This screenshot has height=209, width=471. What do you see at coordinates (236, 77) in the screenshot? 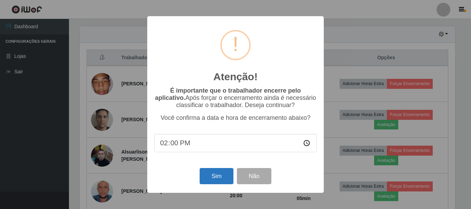
I see `h2: Atenção!` at bounding box center [236, 77].